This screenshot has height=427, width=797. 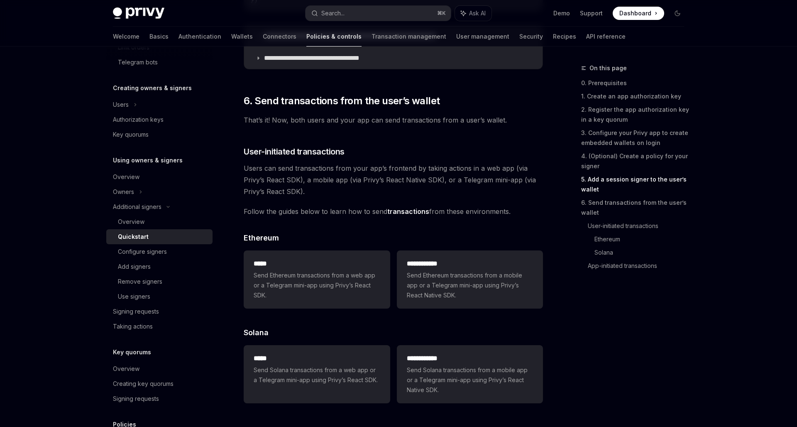 What do you see at coordinates (531, 37) in the screenshot?
I see `a: Security` at bounding box center [531, 37].